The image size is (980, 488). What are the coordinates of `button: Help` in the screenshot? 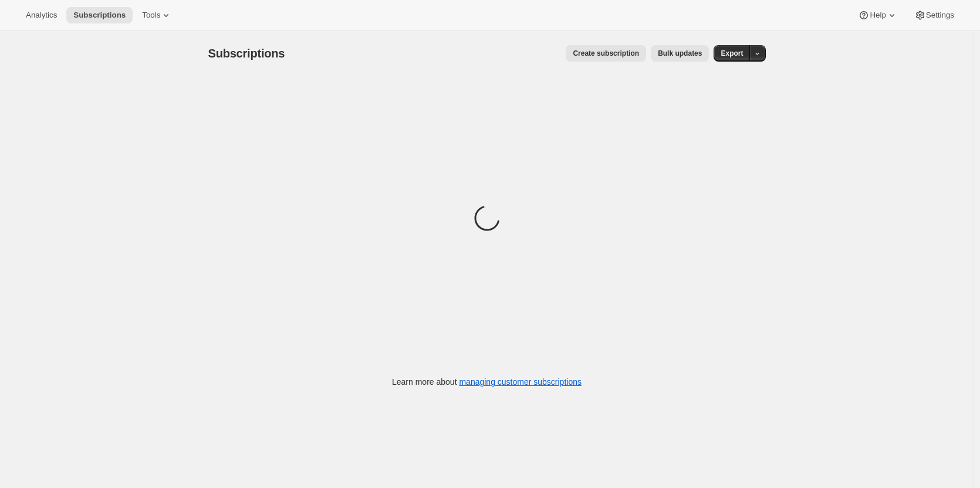 It's located at (877, 15).